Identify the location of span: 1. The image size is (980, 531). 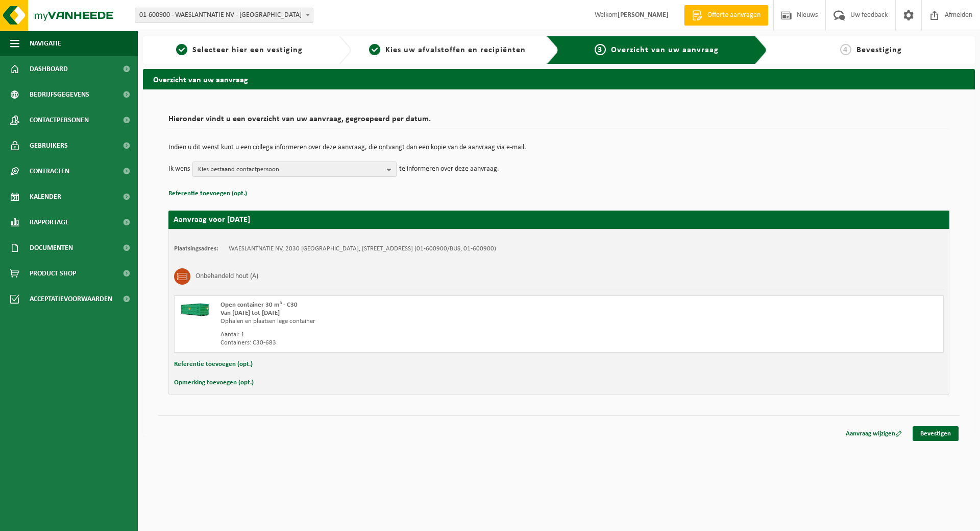
(182, 49).